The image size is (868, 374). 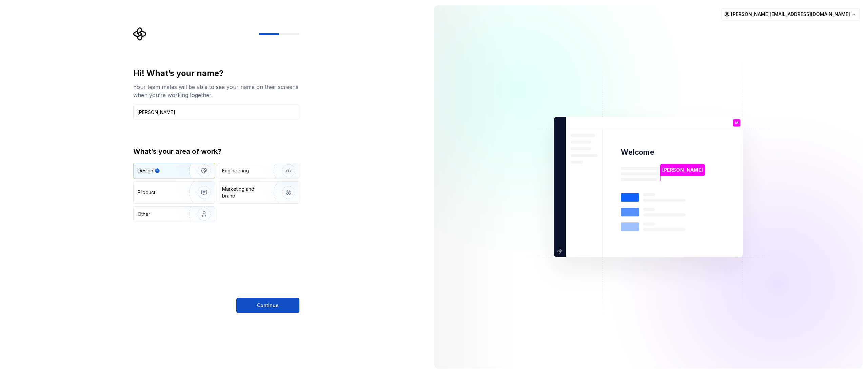 What do you see at coordinates (236, 170) in the screenshot?
I see `div: Engineering` at bounding box center [236, 170].